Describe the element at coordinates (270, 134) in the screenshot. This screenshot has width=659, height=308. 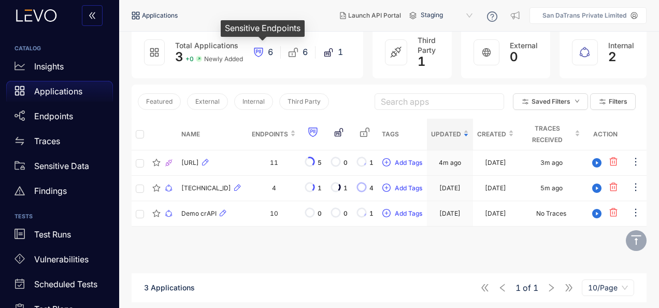
I see `span: Endpoints` at that location.